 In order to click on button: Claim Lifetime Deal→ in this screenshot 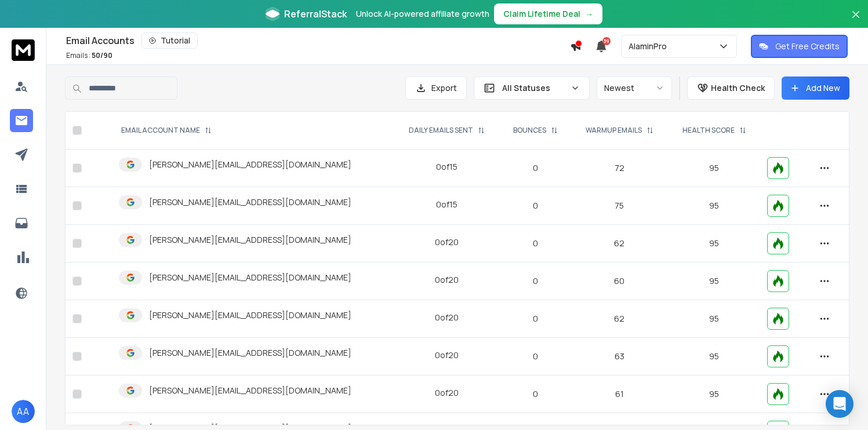, I will do `click(548, 14)`.